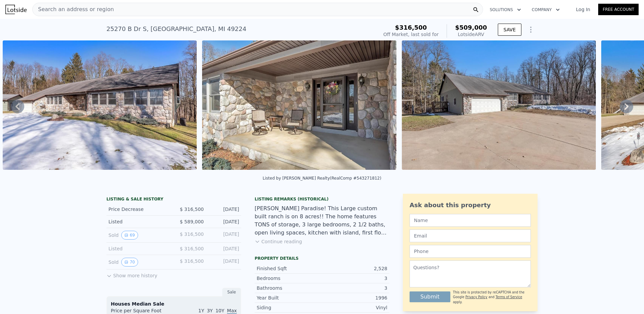 Image resolution: width=644 pixels, height=314 pixels. What do you see at coordinates (132, 274) in the screenshot?
I see `button: Show more history` at bounding box center [132, 274].